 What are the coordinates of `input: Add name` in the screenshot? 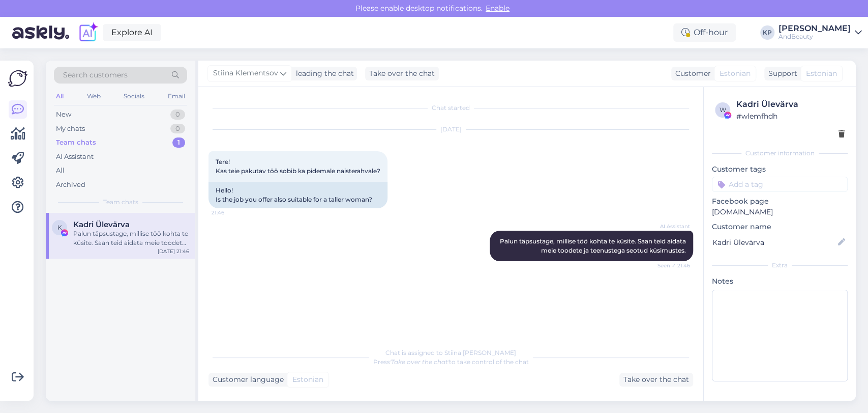 It's located at (774, 242).